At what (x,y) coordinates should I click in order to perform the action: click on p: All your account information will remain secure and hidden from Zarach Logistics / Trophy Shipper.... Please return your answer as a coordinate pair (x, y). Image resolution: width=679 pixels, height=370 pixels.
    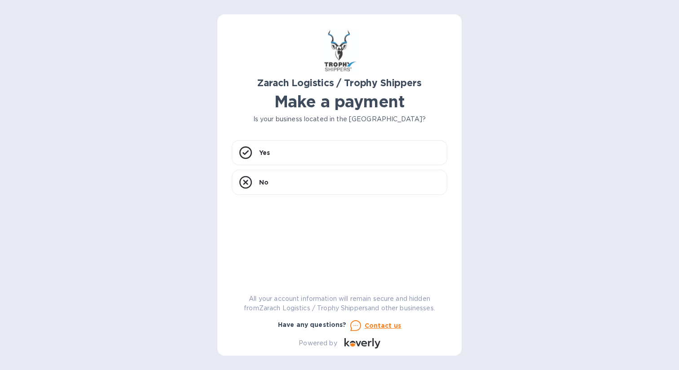
    Looking at the image, I should click on (339, 304).